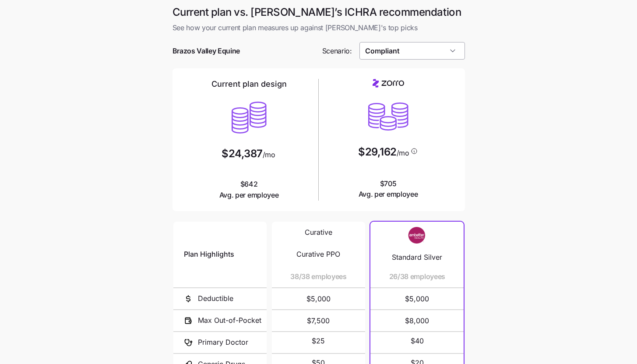  I want to click on h2: Current plan design, so click(250, 84).